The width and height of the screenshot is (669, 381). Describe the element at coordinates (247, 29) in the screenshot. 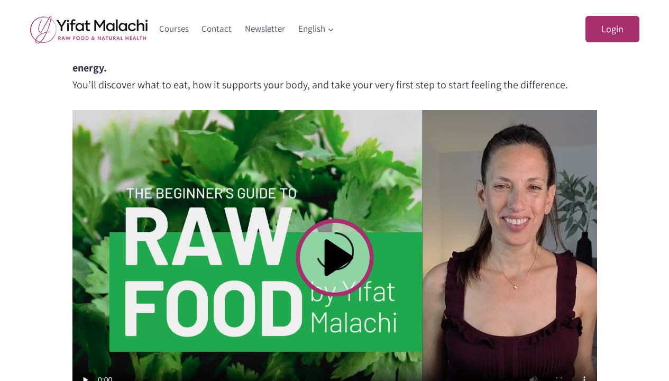

I see `nav: Primary Navigation` at that location.